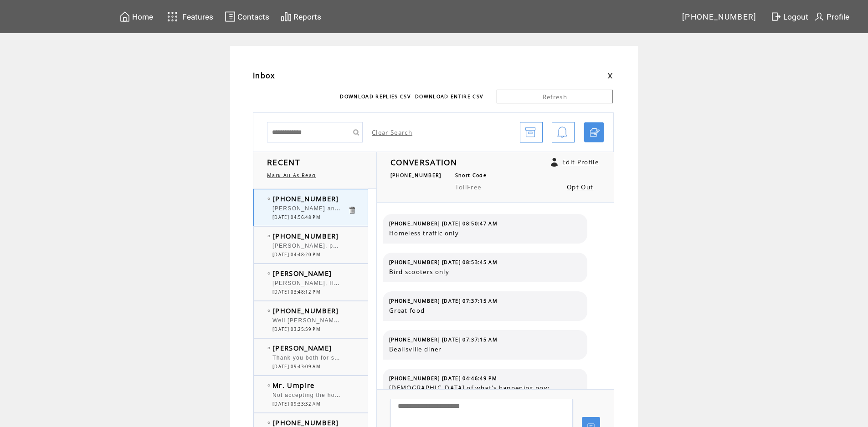  I want to click on img: chart.svg, so click(286, 17).